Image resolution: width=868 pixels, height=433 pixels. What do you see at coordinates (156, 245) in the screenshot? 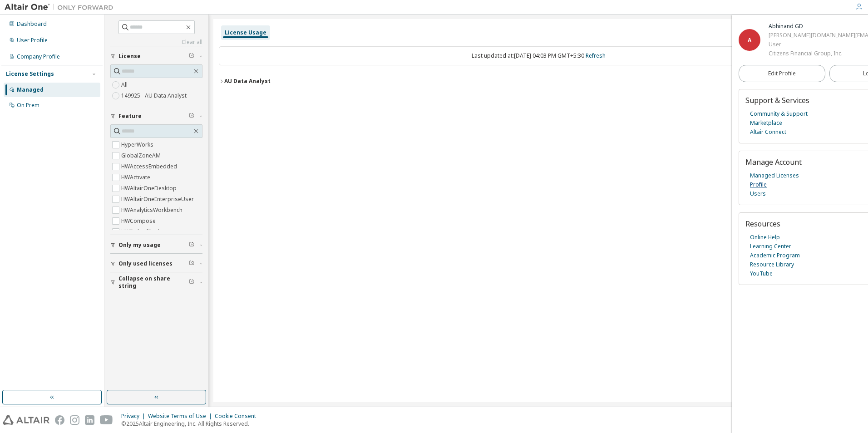
I see `button: Only my usage` at bounding box center [156, 245].